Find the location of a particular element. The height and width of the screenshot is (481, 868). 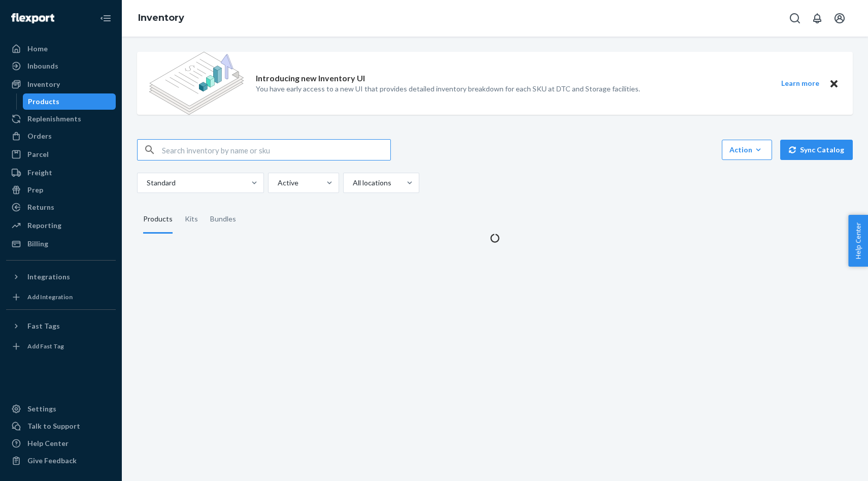

div: Reporting is located at coordinates (44, 225).